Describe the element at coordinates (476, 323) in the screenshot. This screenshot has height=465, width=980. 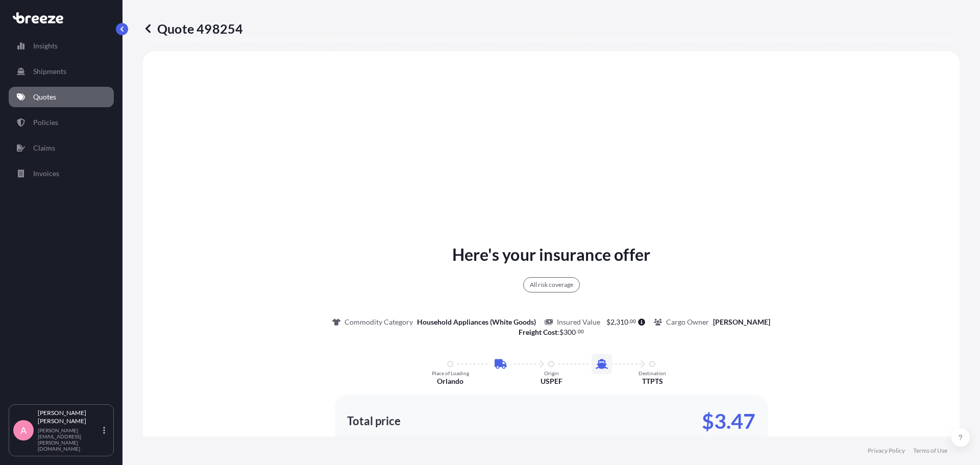
I see `p: Household Appliances (White Goods)` at that location.